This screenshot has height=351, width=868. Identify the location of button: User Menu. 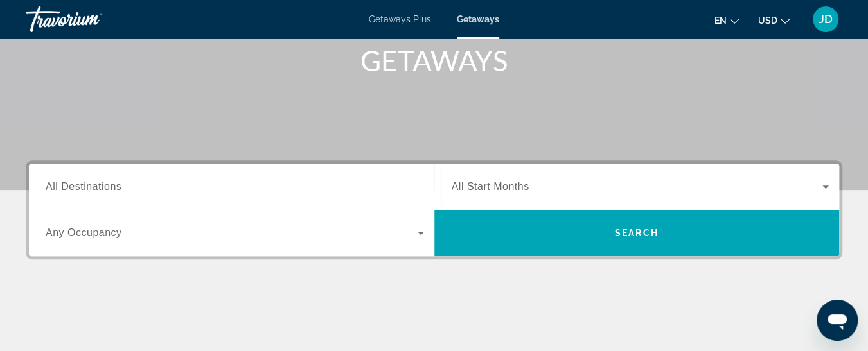
(826, 19).